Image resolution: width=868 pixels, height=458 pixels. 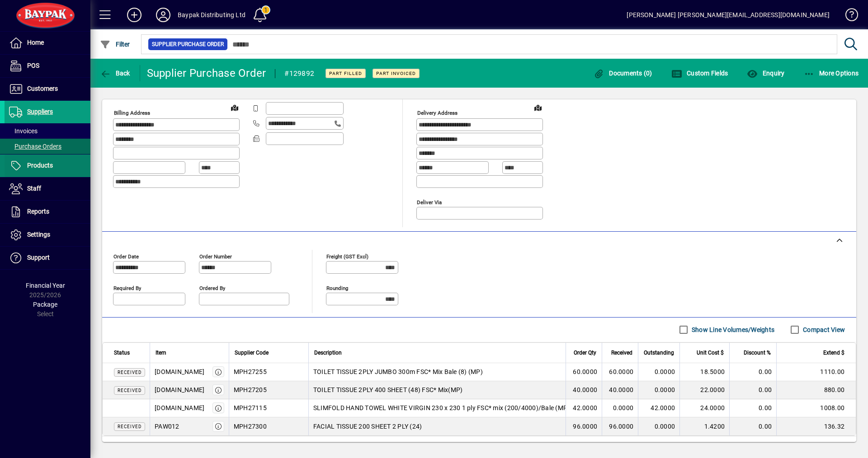 I want to click on span: More Options, so click(x=832, y=73).